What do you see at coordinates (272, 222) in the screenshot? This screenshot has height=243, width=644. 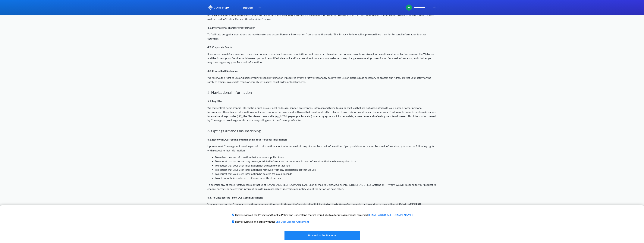 I see `p: I have reviewed and agree with the` at bounding box center [272, 222].